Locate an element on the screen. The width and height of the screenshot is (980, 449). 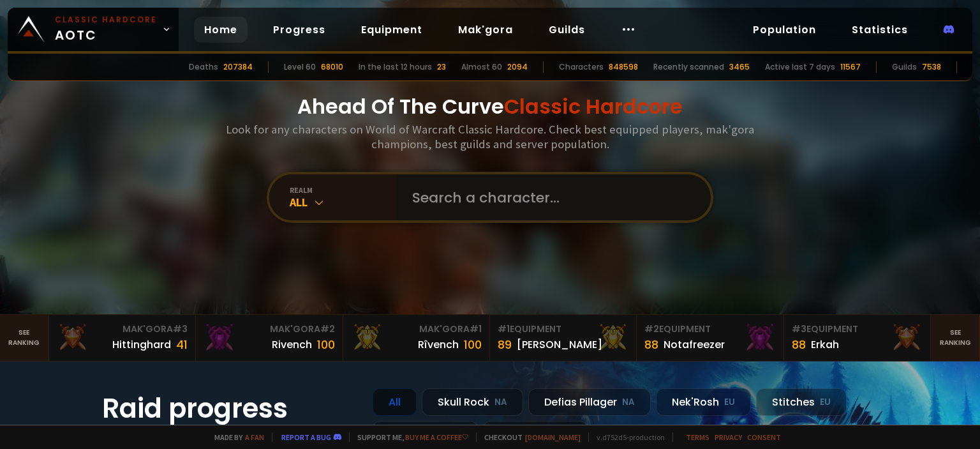
h1: Ahead Of The Curve is located at coordinates (490, 107).